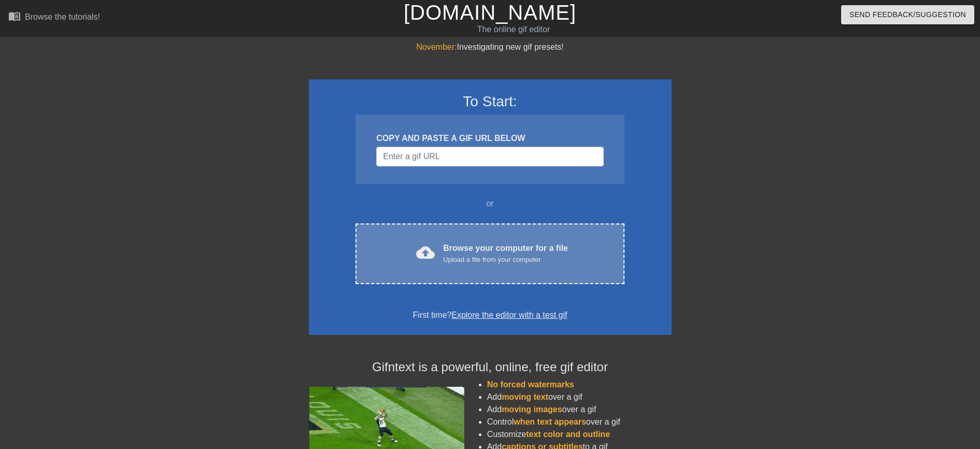  I want to click on h3: To Start:, so click(490, 101).